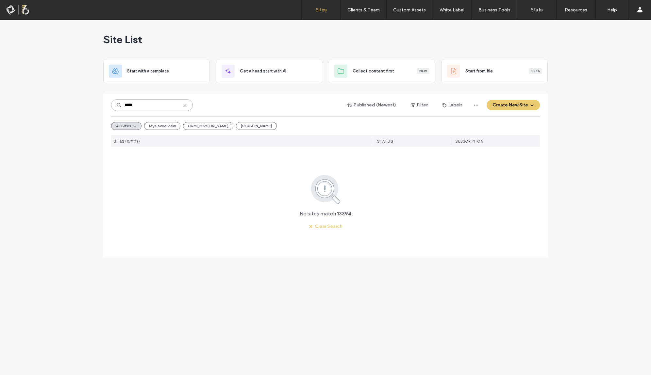 The image size is (651, 375). What do you see at coordinates (126, 126) in the screenshot?
I see `button: All Sites` at bounding box center [126, 126].